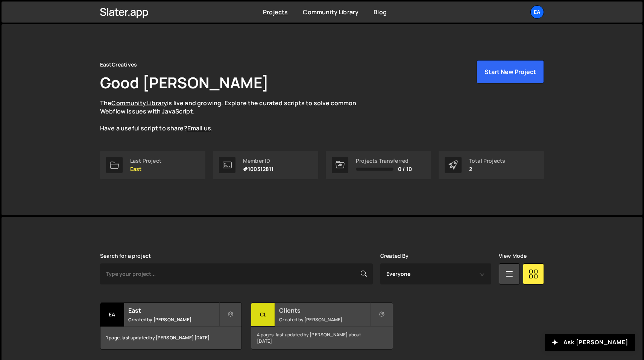 The image size is (644, 360). I want to click on div: Cl, so click(263, 314).